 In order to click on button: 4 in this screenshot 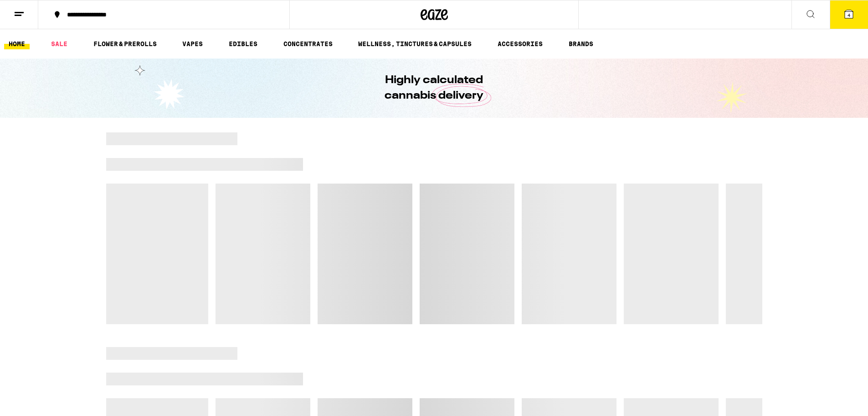, I will do `click(849, 14)`.